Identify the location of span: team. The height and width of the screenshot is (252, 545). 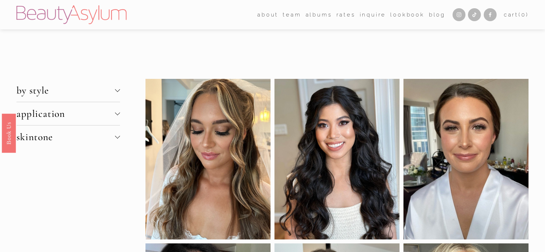
(292, 15).